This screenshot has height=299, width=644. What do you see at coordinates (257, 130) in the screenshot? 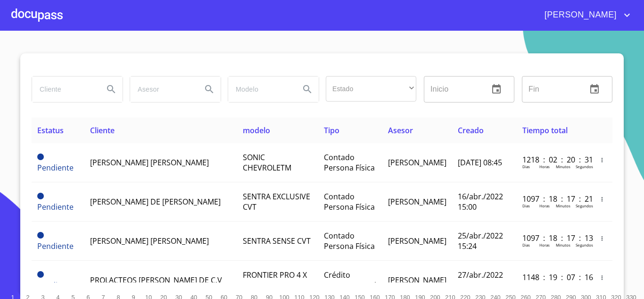
I see `span: modelo` at bounding box center [257, 130].